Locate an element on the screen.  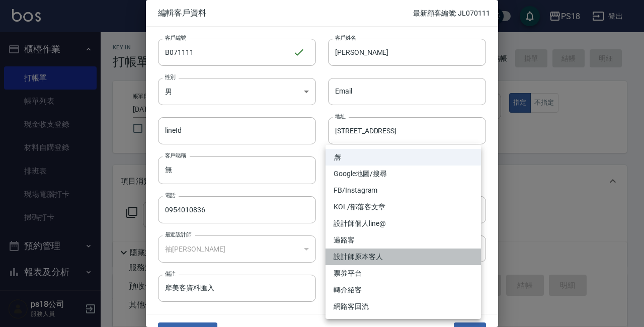
li: 設計師原本客人 is located at coordinates (403, 257).